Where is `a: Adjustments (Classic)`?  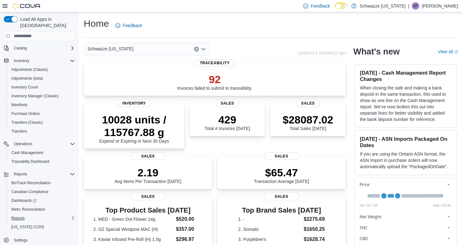
a: Adjustments (Classic) is located at coordinates (30, 70).